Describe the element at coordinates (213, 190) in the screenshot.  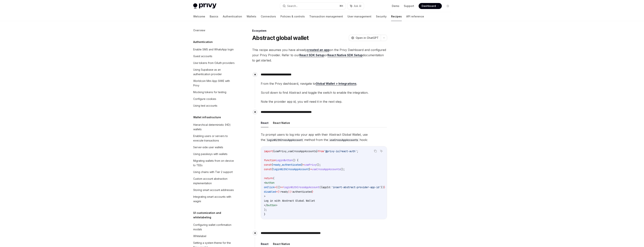
I see `div: Storing smart account addresses` at that location.